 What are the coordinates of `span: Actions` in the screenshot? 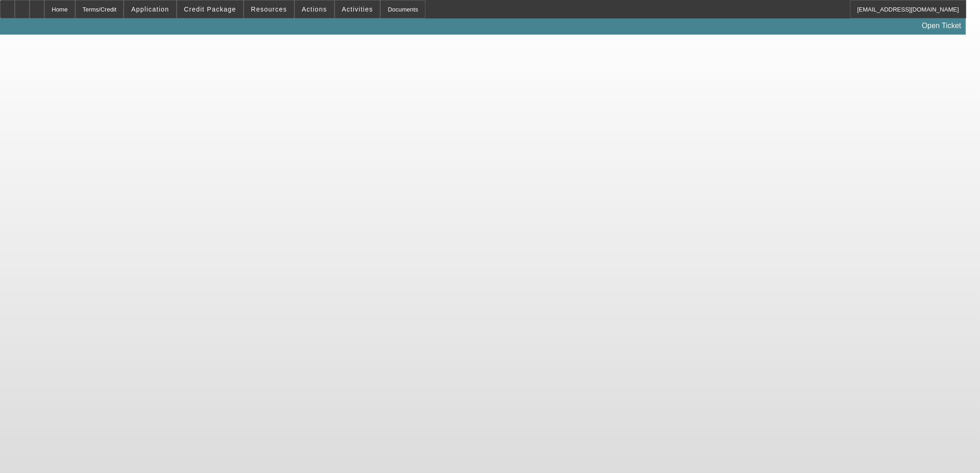 It's located at (314, 10).